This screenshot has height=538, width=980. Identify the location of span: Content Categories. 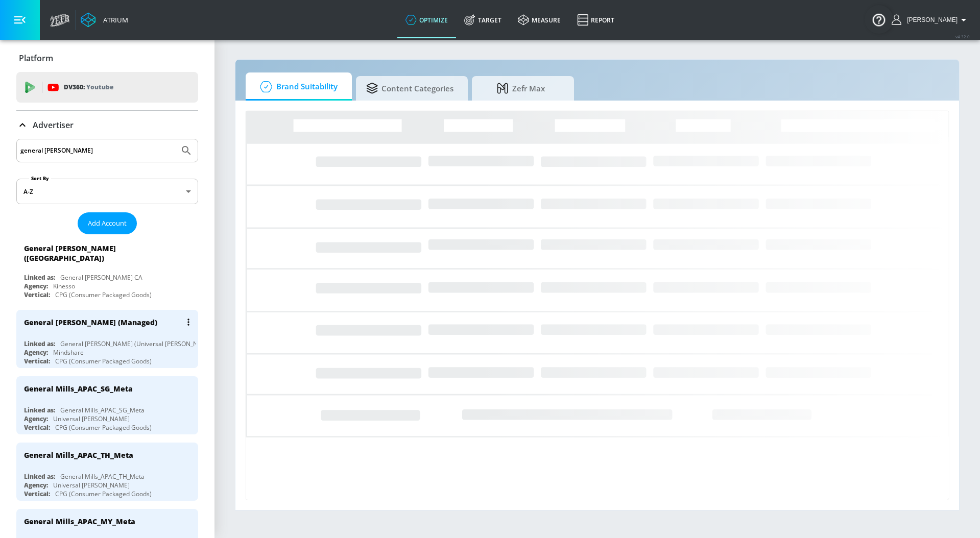
(410, 88).